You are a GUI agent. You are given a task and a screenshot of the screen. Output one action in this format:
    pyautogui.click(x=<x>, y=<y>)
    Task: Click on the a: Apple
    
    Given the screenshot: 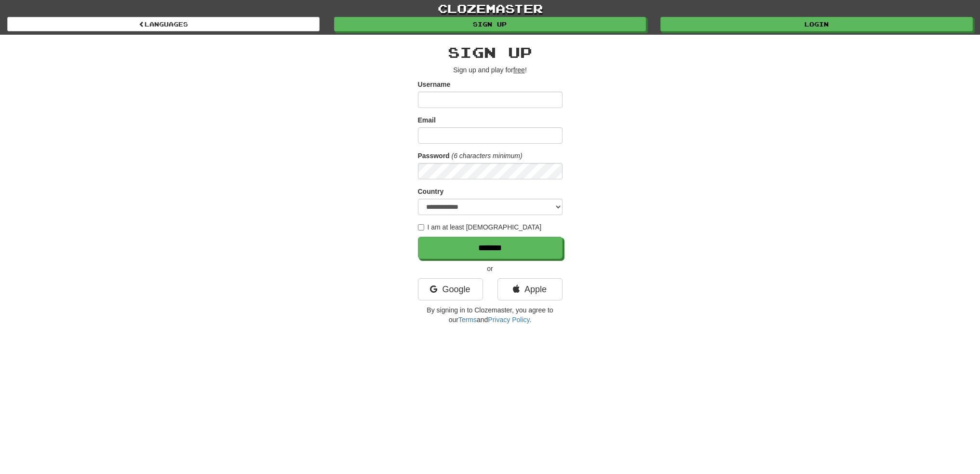 What is the action you would take?
    pyautogui.click(x=530, y=290)
    